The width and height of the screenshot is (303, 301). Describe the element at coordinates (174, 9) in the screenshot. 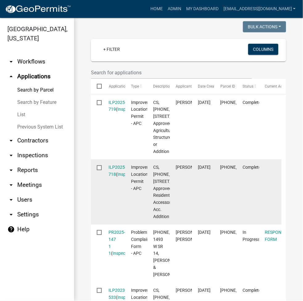

I see `a: Admin` at that location.